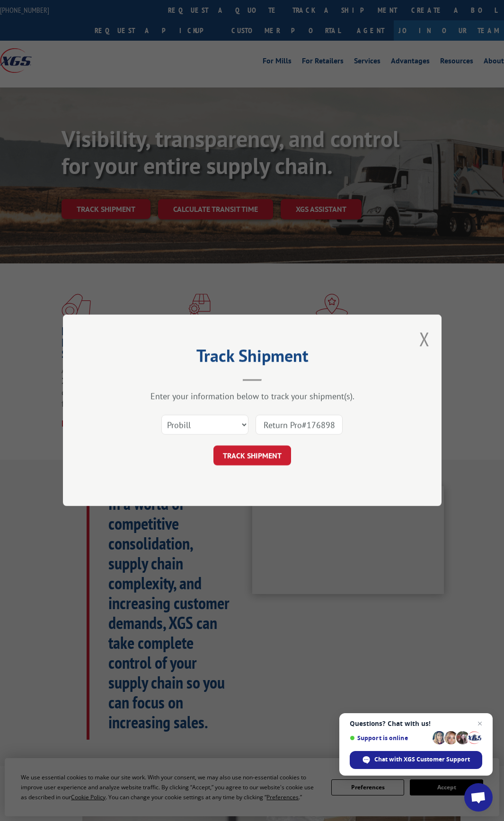 The height and width of the screenshot is (821, 504). Describe the element at coordinates (390, 738) in the screenshot. I see `span: Support is online` at that location.